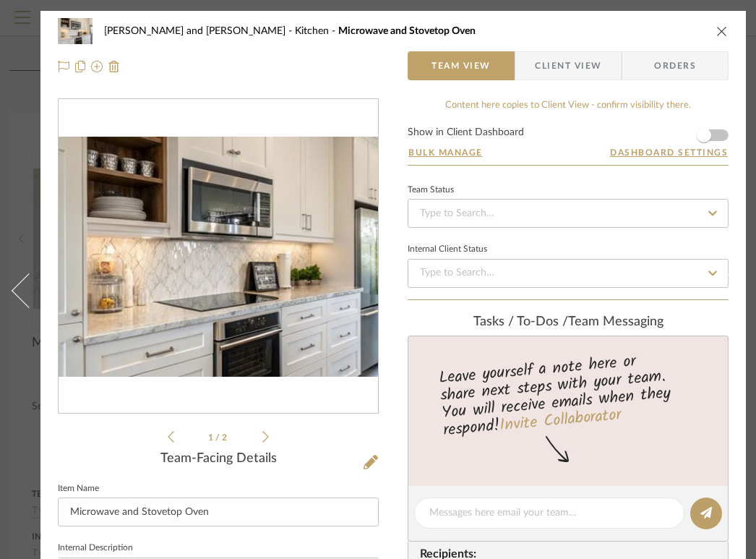  I want to click on label: Internal Description, so click(95, 548).